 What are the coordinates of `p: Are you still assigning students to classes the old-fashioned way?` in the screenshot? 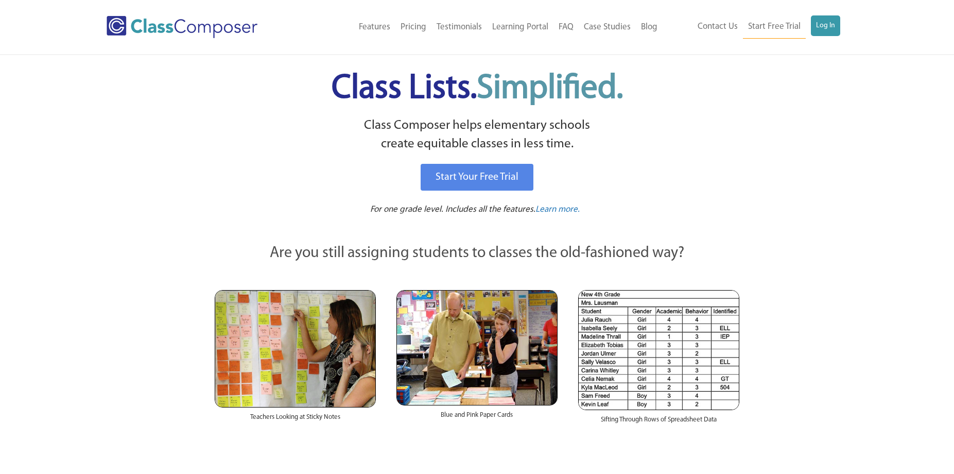 It's located at (477, 253).